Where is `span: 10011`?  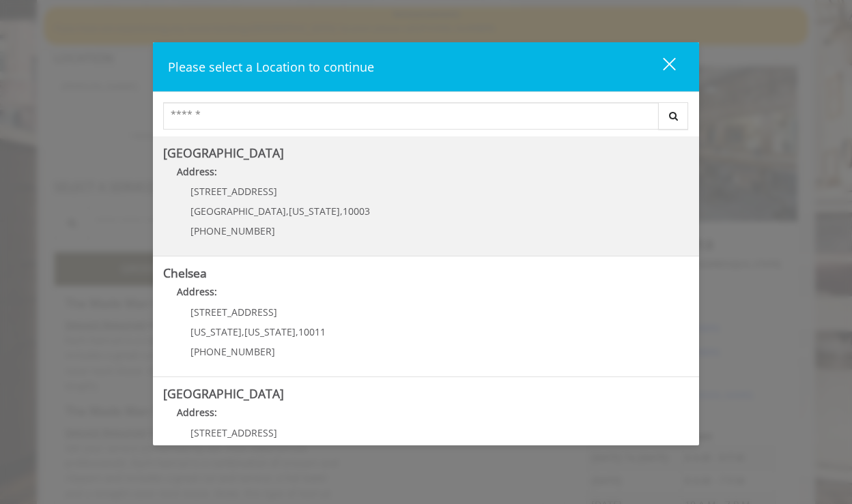
span: 10011 is located at coordinates (312, 332).